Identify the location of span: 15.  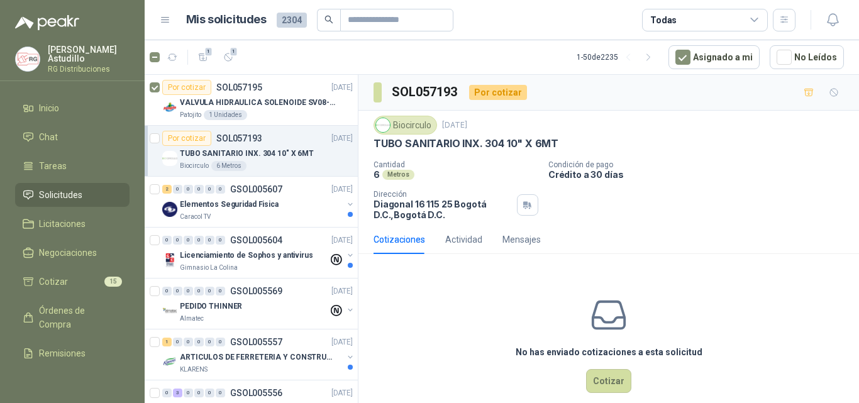
(113, 282).